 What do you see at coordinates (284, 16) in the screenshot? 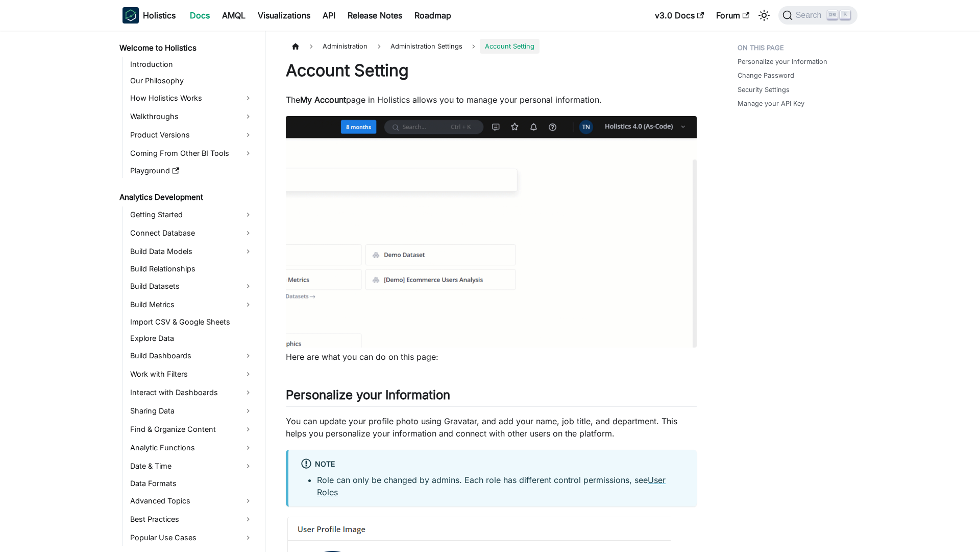
I see `a: Visualizations` at bounding box center [284, 16].